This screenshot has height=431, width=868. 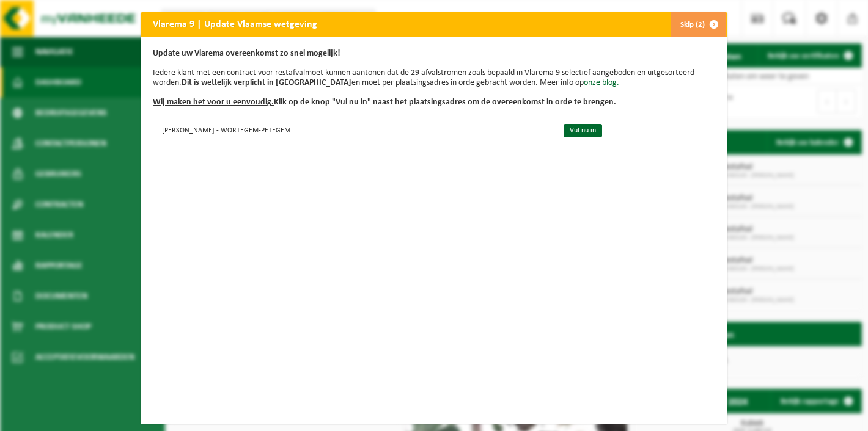 I want to click on a: onze blog., so click(x=601, y=83).